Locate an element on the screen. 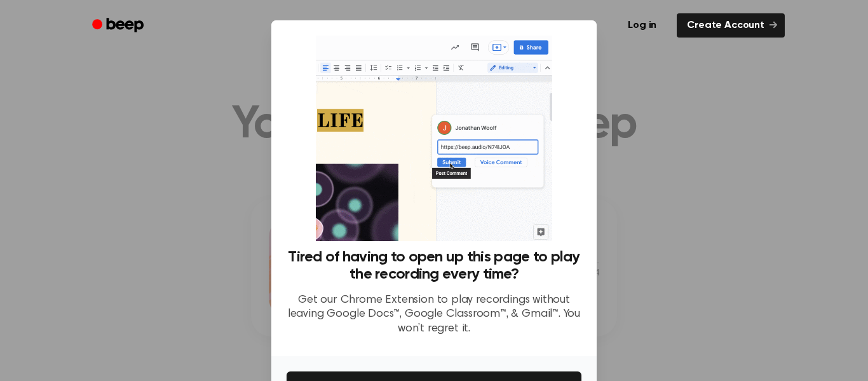 The height and width of the screenshot is (381, 868). img: Beep extension in action is located at coordinates (433, 138).